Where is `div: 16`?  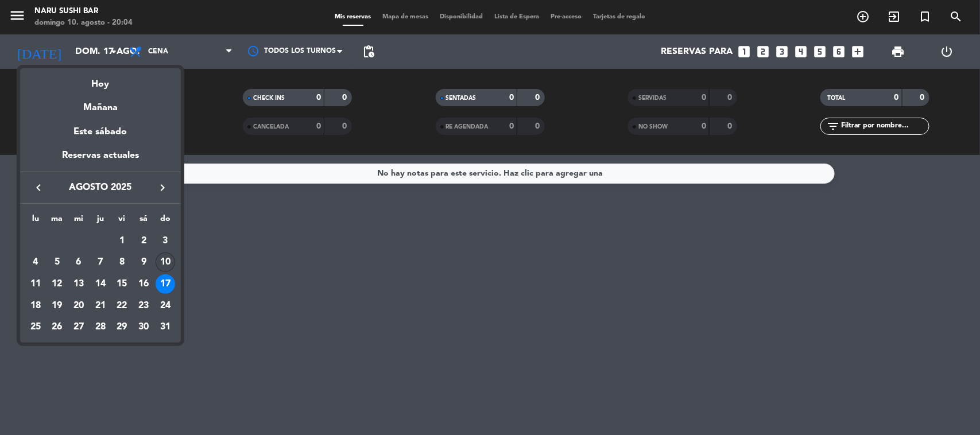
div: 16 is located at coordinates (143, 284).